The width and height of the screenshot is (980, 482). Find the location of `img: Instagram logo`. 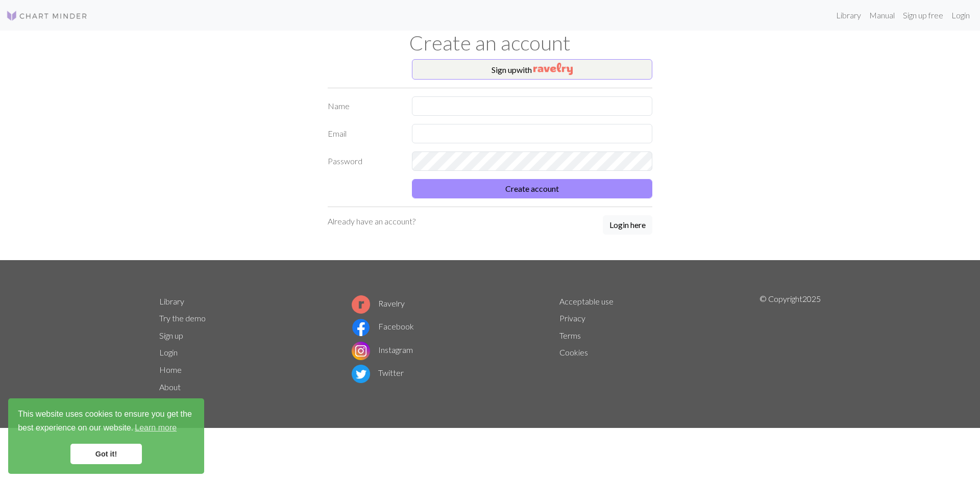

img: Instagram logo is located at coordinates (360, 351).